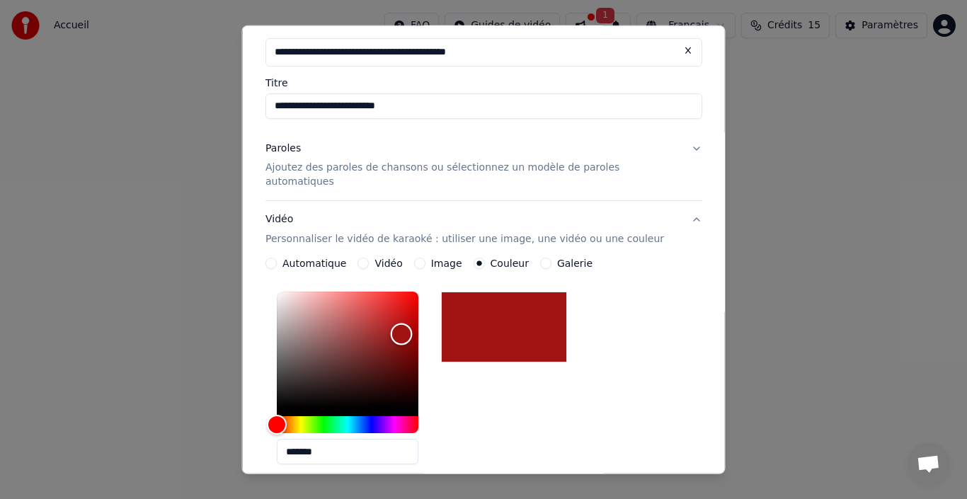 This screenshot has height=499, width=967. Describe the element at coordinates (472, 175) in the screenshot. I see `p: Ajoutez des paroles de chansons ou sélectionnez un modèle de paroles automatiques` at that location.